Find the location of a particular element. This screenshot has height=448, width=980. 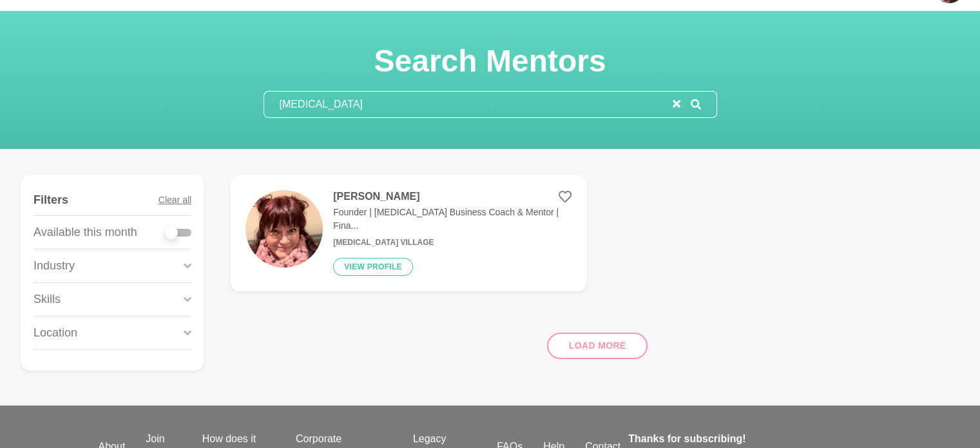

p: Available this month is located at coordinates (85, 232).